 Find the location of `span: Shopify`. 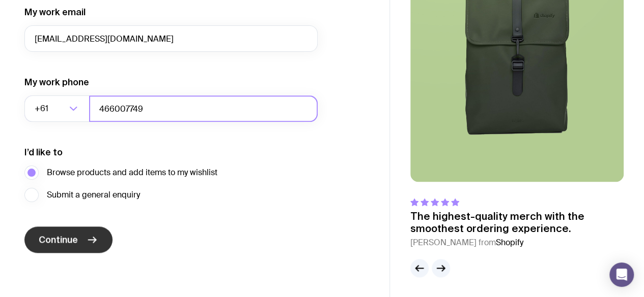

span: Shopify is located at coordinates (509, 243).